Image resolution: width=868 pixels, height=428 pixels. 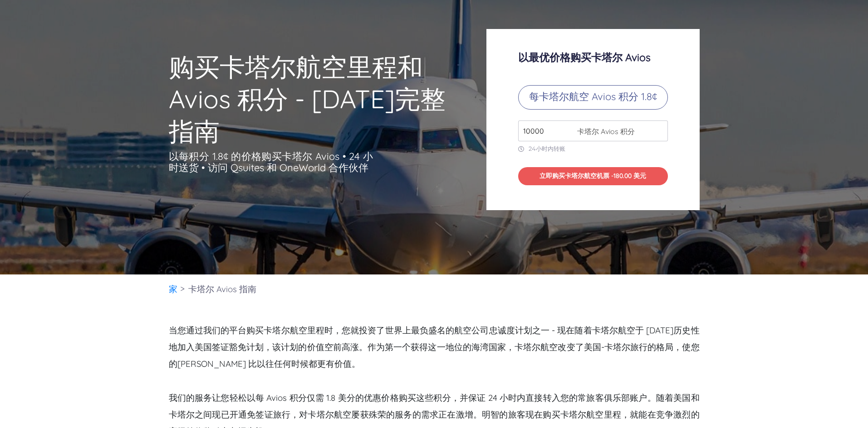 What do you see at coordinates (173, 289) in the screenshot?
I see `a: 家` at bounding box center [173, 289].